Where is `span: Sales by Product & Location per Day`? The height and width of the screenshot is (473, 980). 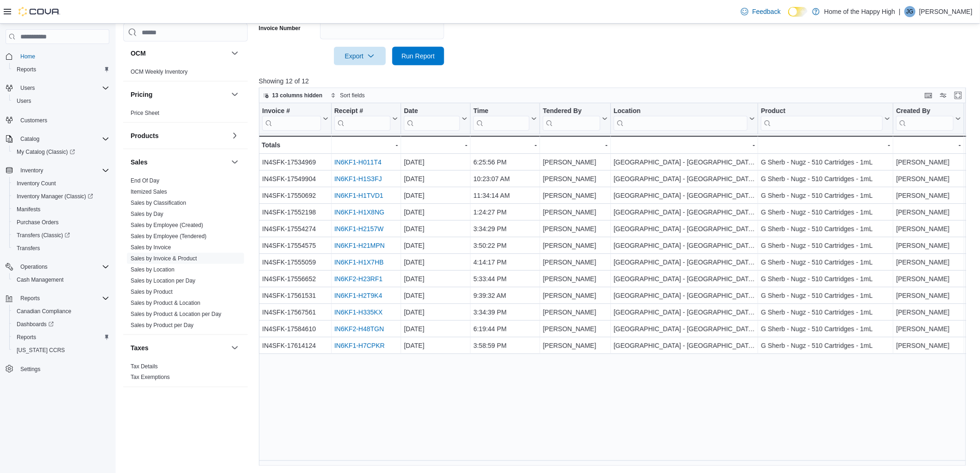
span: Sales by Product & Location per Day is located at coordinates (176, 314).